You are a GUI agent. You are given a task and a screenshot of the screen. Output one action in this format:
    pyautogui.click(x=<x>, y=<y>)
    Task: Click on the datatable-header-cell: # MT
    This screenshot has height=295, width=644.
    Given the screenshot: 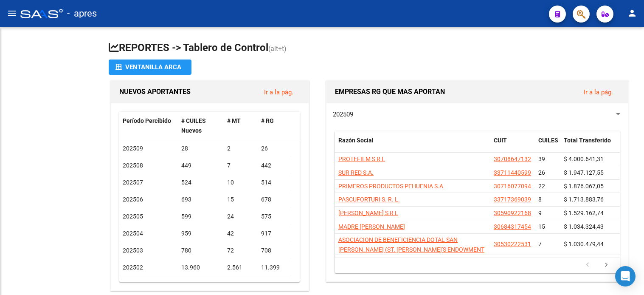 What is the action you would take?
    pyautogui.click(x=241, y=126)
    